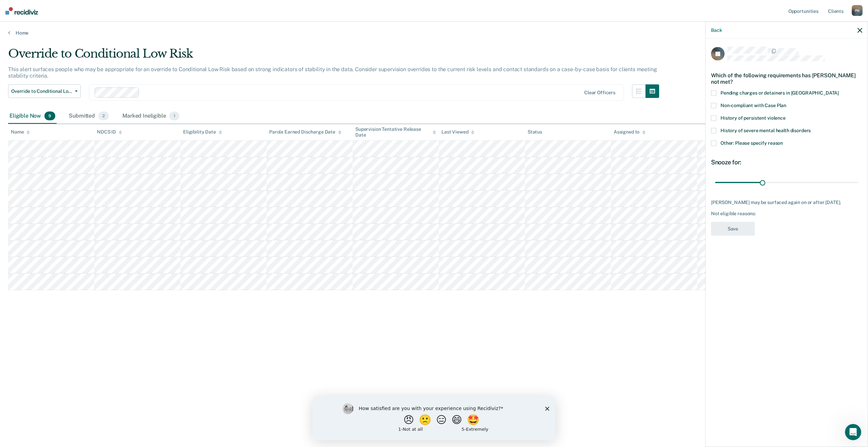  Describe the element at coordinates (145, 23) in the screenshot. I see `button: 4` at that location.